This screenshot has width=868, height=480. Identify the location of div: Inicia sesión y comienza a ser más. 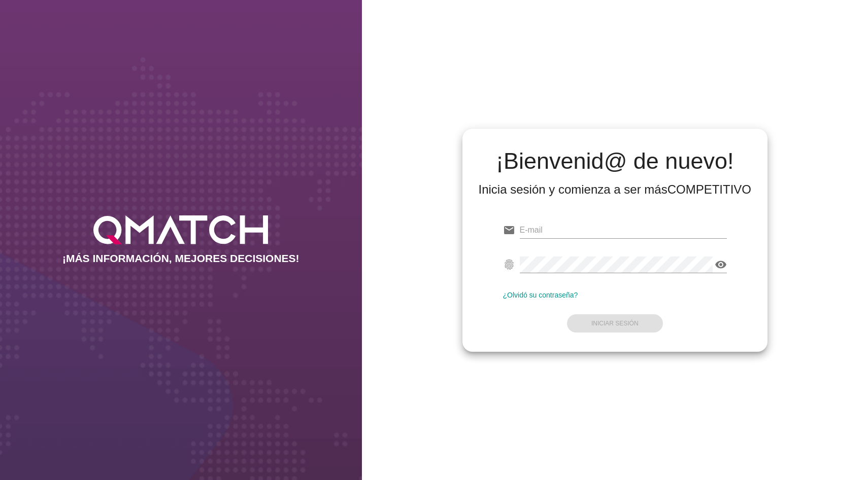
(615, 190).